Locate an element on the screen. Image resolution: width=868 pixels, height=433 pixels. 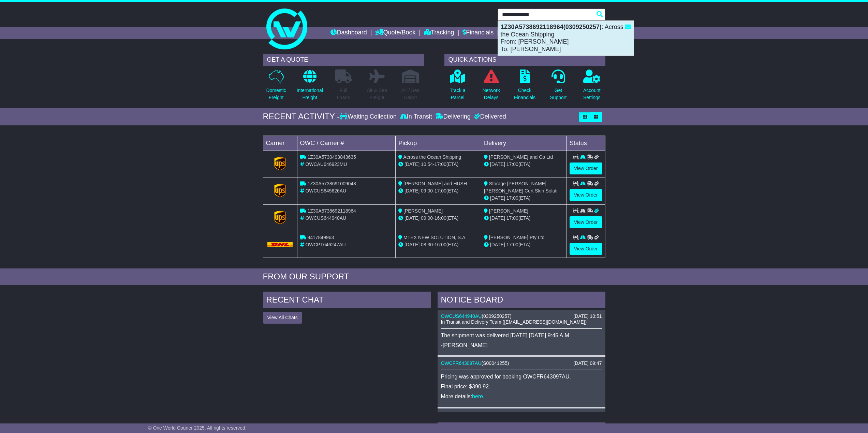
div: QUICK ACTIONS is located at coordinates (525, 60).